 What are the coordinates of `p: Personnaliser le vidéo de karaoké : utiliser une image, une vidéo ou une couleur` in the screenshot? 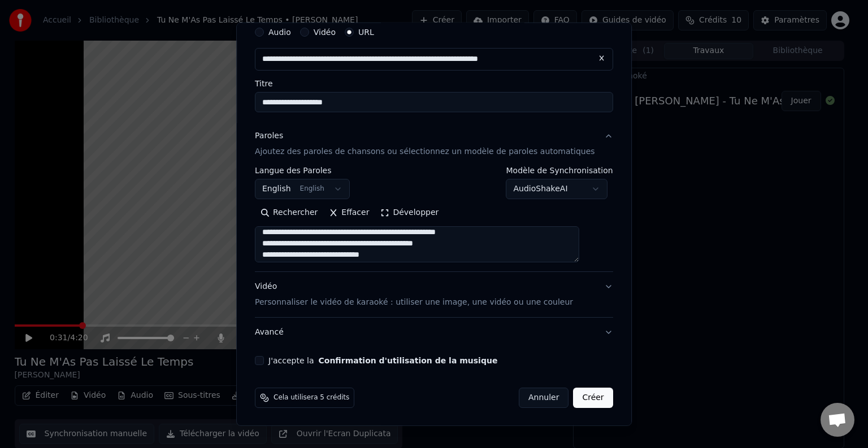 It's located at (413, 303).